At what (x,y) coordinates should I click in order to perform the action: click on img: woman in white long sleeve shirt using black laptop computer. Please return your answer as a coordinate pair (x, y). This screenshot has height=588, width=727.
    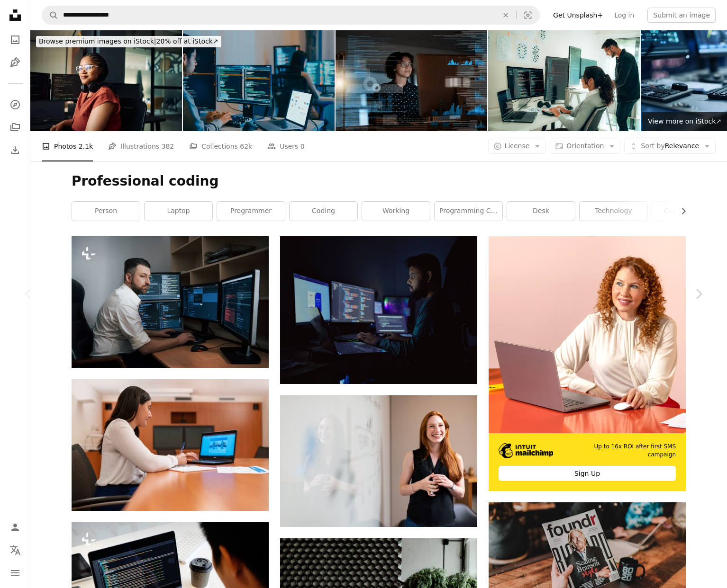
    Looking at the image, I should click on (170, 445).